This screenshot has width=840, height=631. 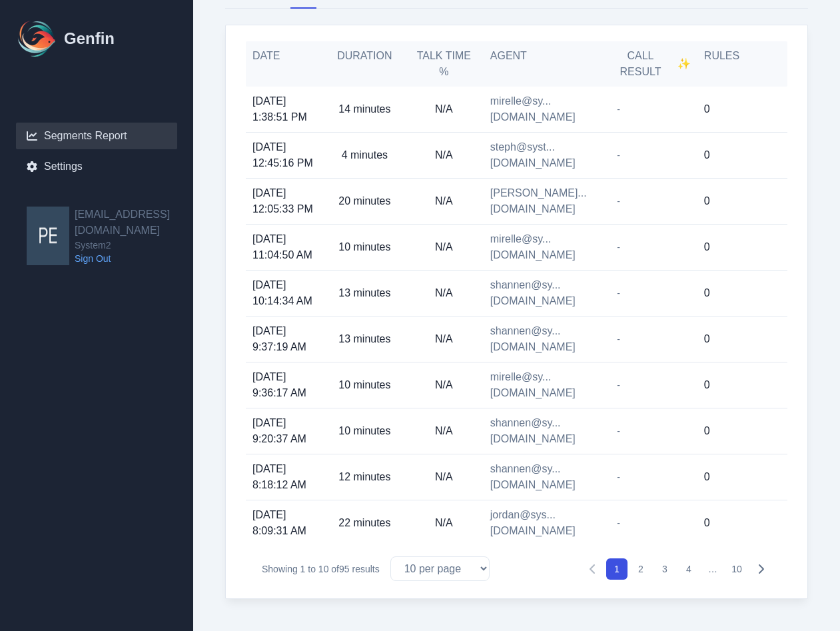 What do you see at coordinates (721, 64) in the screenshot?
I see `h5: Rules` at bounding box center [721, 64].